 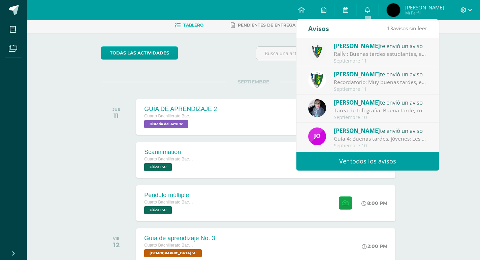 I want to click on div: 11, so click(x=116, y=116).